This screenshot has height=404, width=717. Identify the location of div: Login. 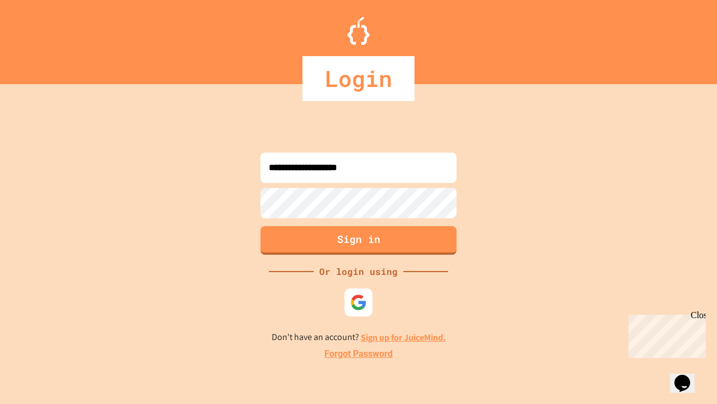
(359, 78).